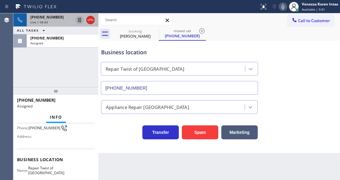  Describe the element at coordinates (56, 117) in the screenshot. I see `button: Info` at that location.